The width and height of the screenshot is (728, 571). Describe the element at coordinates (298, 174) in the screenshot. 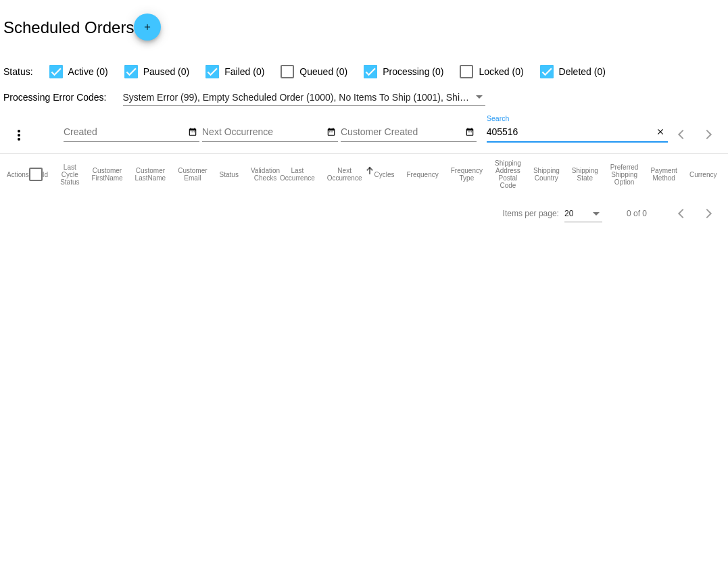

I see `button: Change sorting for LastOccurrenceUtc` at that location.